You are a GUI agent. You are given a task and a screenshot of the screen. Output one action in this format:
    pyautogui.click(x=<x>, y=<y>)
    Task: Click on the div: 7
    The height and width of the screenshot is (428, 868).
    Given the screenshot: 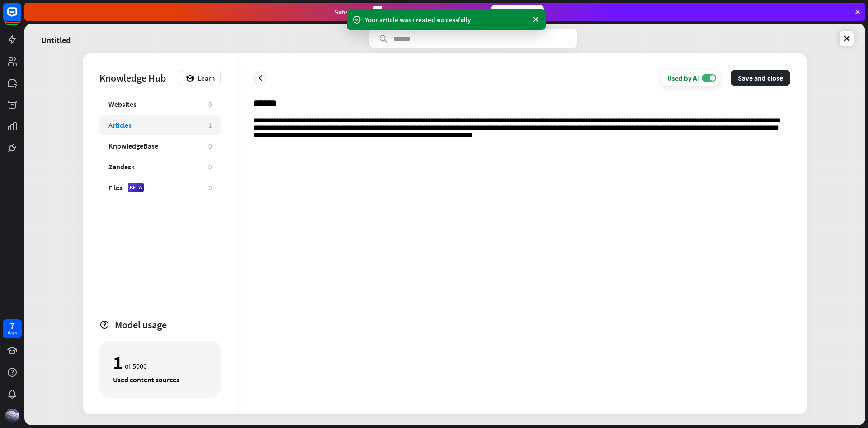 What is the action you would take?
    pyautogui.click(x=12, y=325)
    